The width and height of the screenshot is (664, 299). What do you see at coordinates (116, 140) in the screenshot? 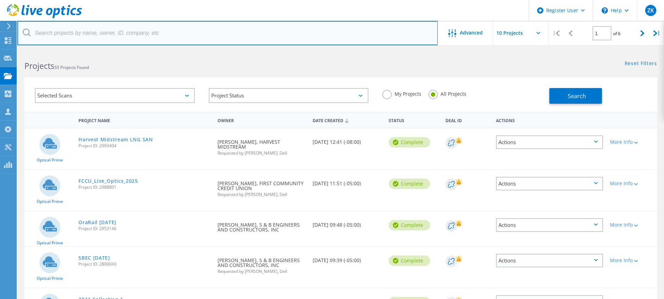
I see `a: Harvest Midstream LNG SAN` at bounding box center [116, 140].